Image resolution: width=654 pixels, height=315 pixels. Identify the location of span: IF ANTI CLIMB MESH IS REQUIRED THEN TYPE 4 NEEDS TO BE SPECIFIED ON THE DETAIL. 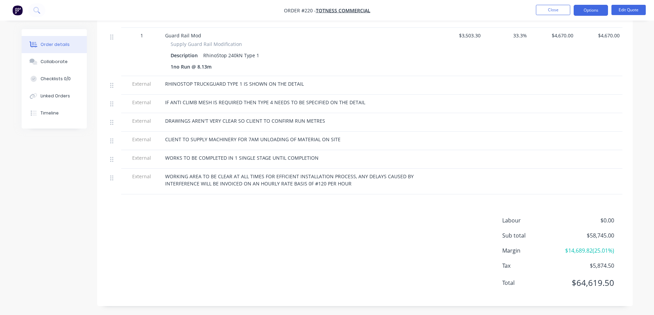
(265, 102).